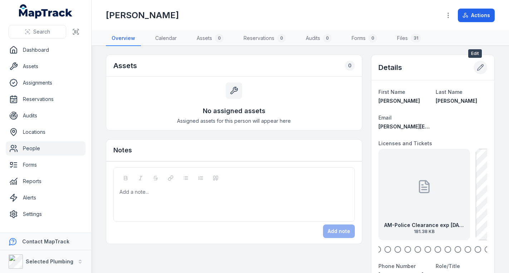  I want to click on span: Search, so click(41, 32).